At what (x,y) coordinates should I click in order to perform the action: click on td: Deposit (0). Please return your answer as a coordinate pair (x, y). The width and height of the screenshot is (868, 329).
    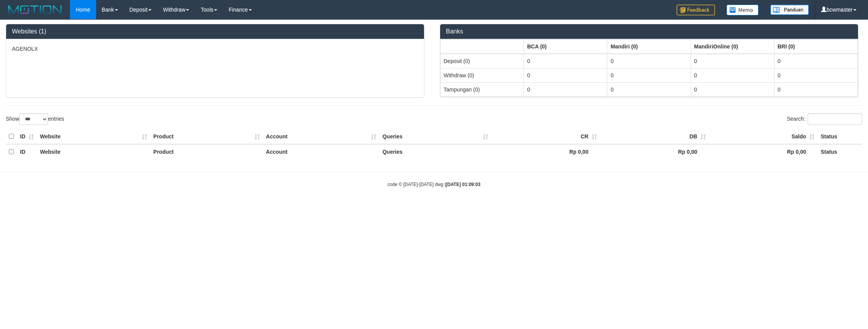
    Looking at the image, I should click on (482, 61).